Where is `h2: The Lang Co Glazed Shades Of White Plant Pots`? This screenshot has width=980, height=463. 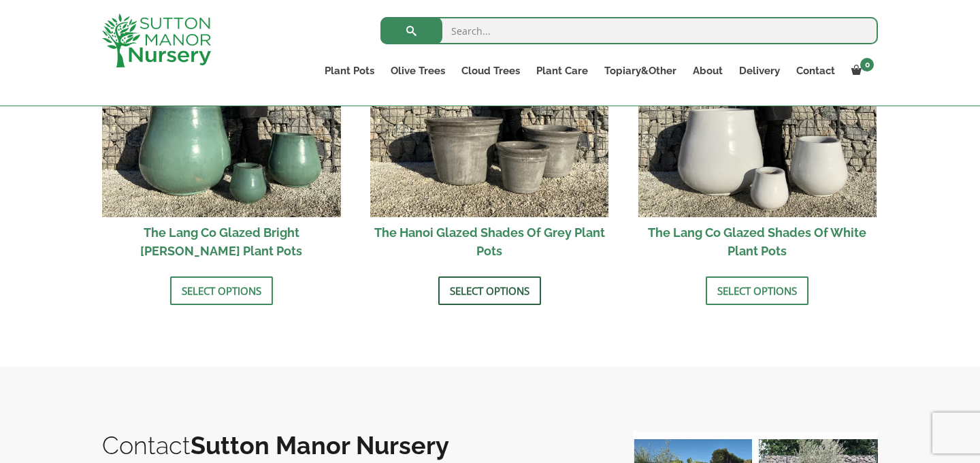 h2: The Lang Co Glazed Shades Of White Plant Pots is located at coordinates (757, 242).